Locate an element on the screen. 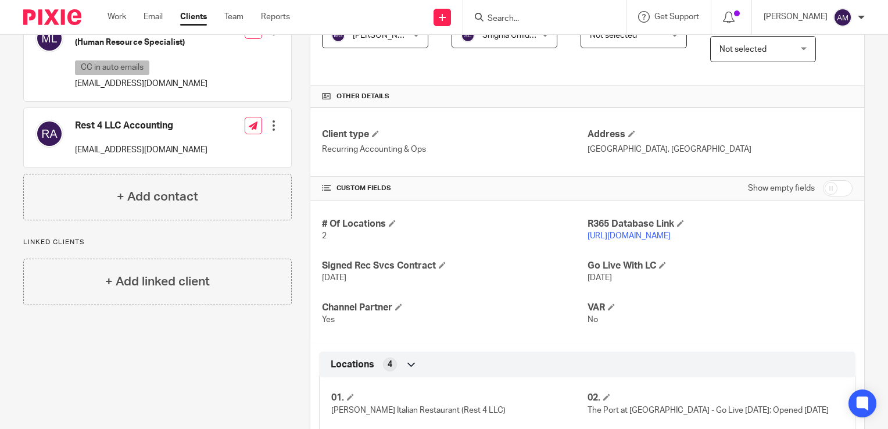  span: Get Support is located at coordinates (676, 17).